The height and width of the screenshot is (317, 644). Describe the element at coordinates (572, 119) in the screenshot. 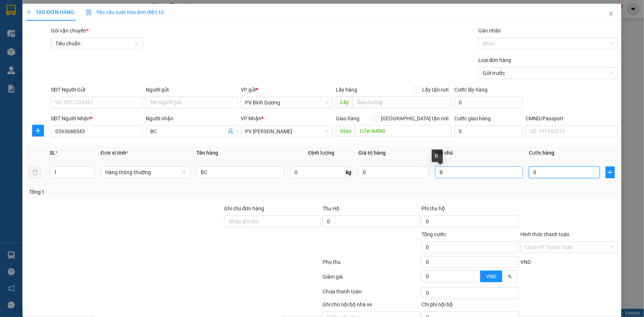

I see `div: CMND/Passport` at that location.